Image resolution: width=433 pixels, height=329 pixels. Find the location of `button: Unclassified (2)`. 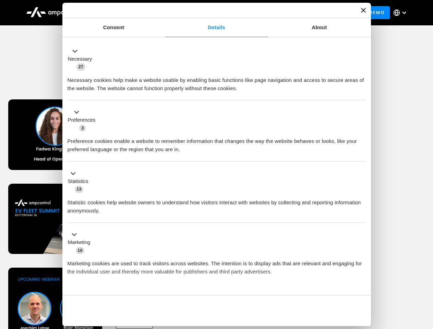

button: Unclassified (2) is located at coordinates (96, 296).